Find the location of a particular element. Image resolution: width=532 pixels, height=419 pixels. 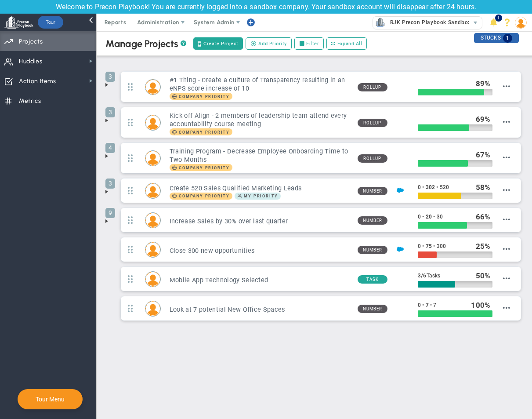

button: Tour Menu is located at coordinates (50, 399).